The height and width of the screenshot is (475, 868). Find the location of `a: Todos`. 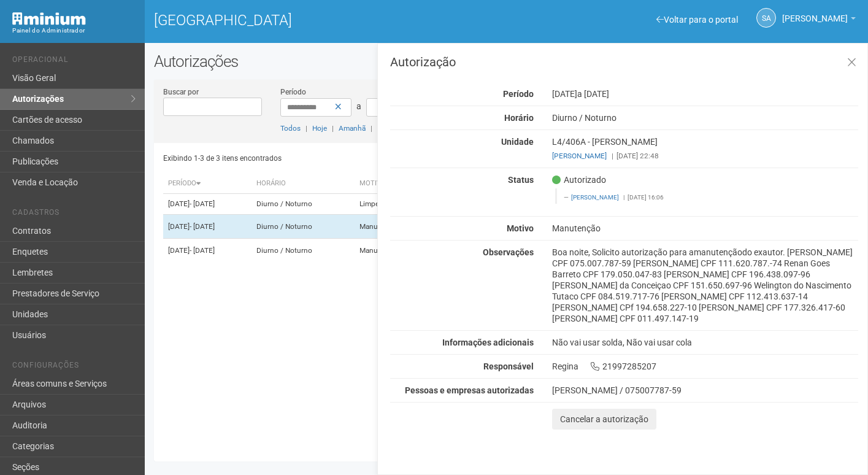

a: Todos is located at coordinates (290, 129).